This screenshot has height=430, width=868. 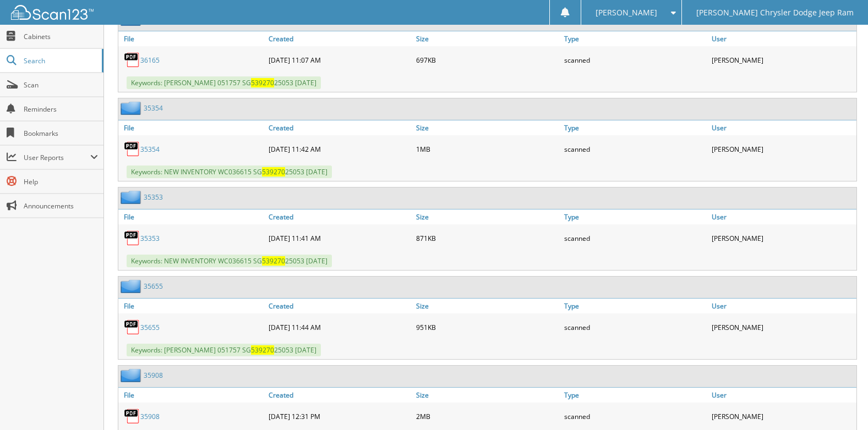 I want to click on div: Chat Widget, so click(x=840, y=404).